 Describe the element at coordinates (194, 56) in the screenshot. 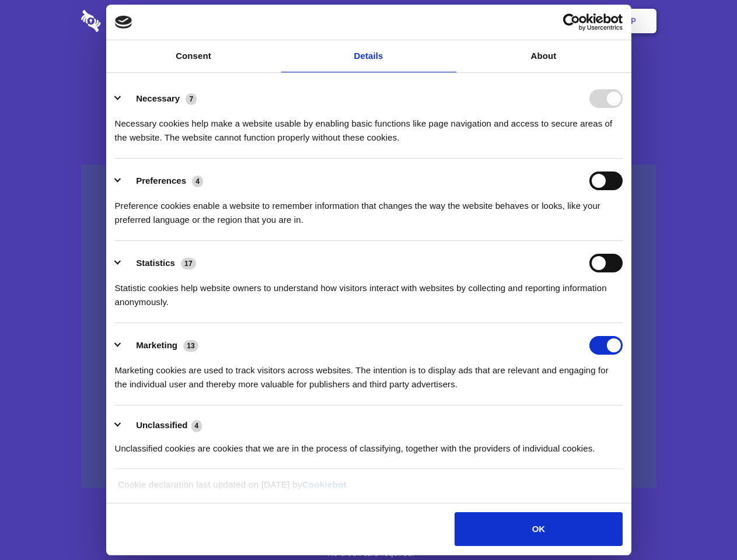

I see `a: Consent` at that location.